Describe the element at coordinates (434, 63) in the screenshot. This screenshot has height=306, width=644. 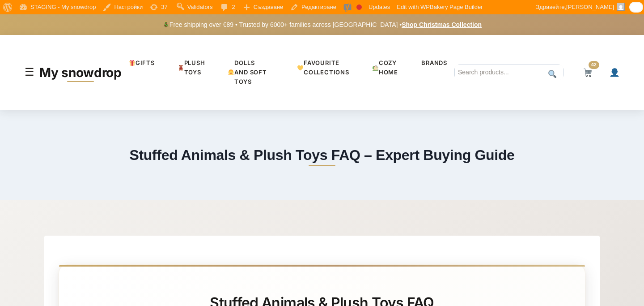
I see `a: BRANDS` at that location.